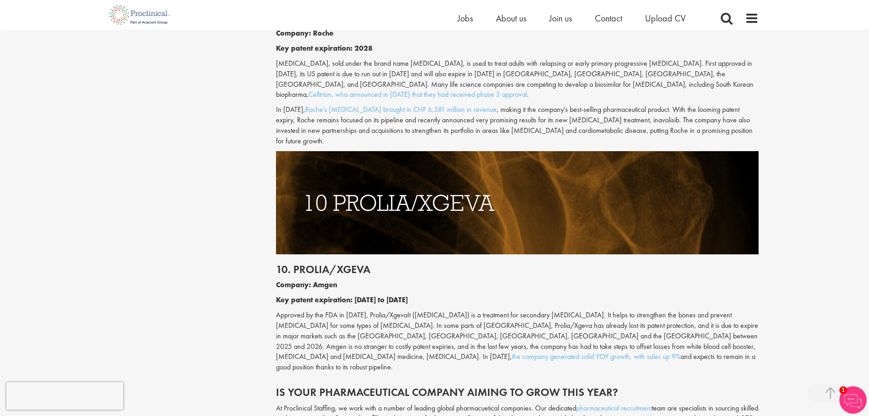  I want to click on h2: IS YOUR PHARMACEUTICAL COMPANY AIMING TO GROW THIS YEAR?, so click(517, 392).